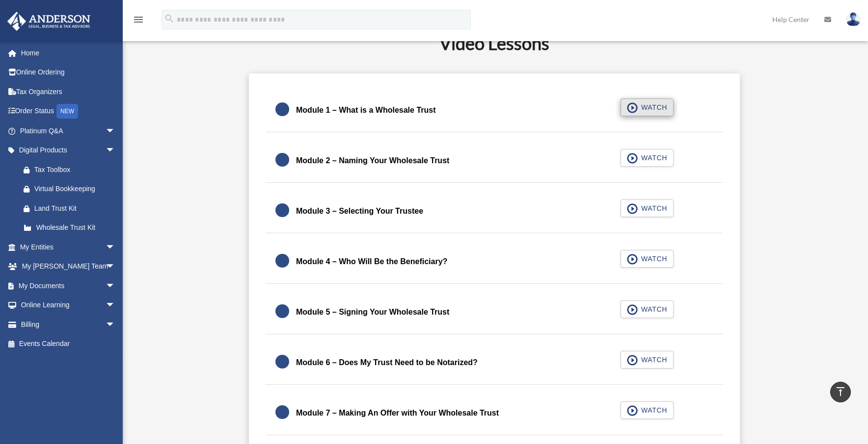  What do you see at coordinates (69, 344) in the screenshot?
I see `a: Events Calendar` at bounding box center [69, 344].